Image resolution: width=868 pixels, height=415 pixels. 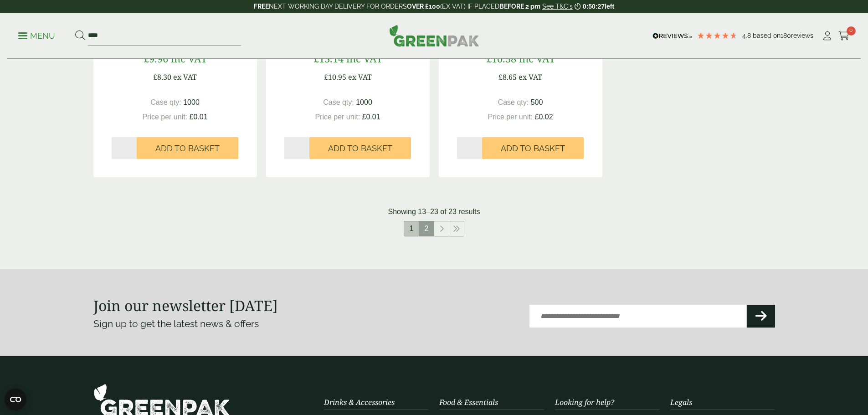 I want to click on strong: BEFORE 2 pm, so click(x=520, y=6).